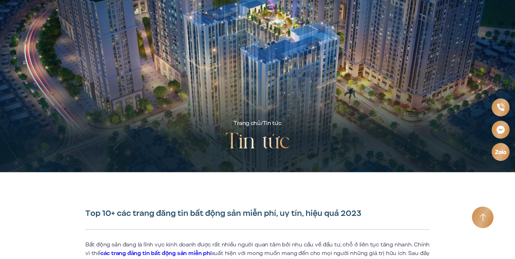  Describe the element at coordinates (501, 107) in the screenshot. I see `img: Phone icon` at that location.